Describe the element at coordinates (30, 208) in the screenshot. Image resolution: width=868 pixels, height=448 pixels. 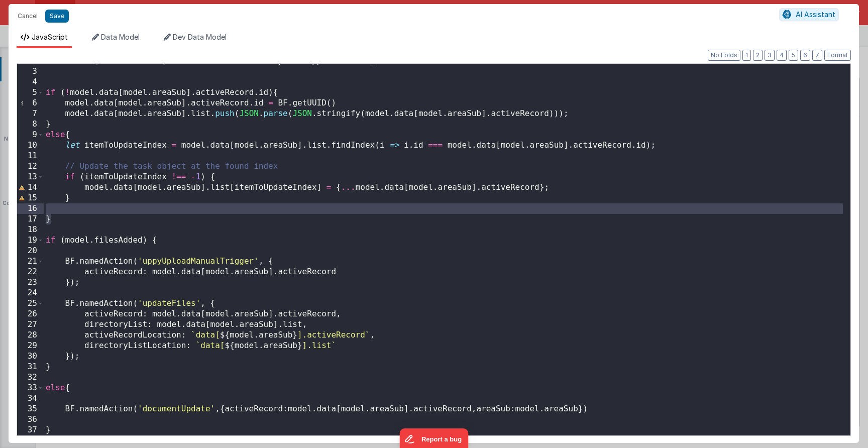
I see `div: 16` at that location.